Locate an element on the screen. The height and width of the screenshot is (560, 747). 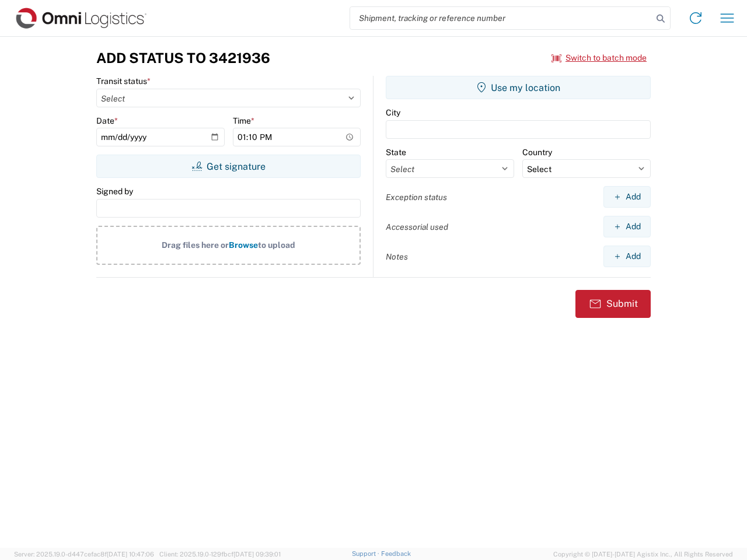
label: Time is located at coordinates (243, 121).